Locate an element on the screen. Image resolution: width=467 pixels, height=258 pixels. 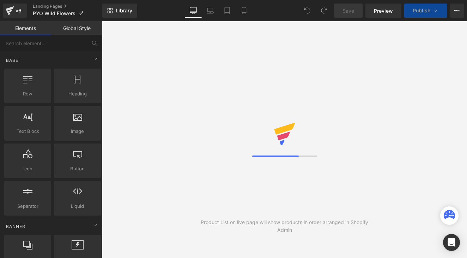
a: New Library is located at coordinates (120, 11).